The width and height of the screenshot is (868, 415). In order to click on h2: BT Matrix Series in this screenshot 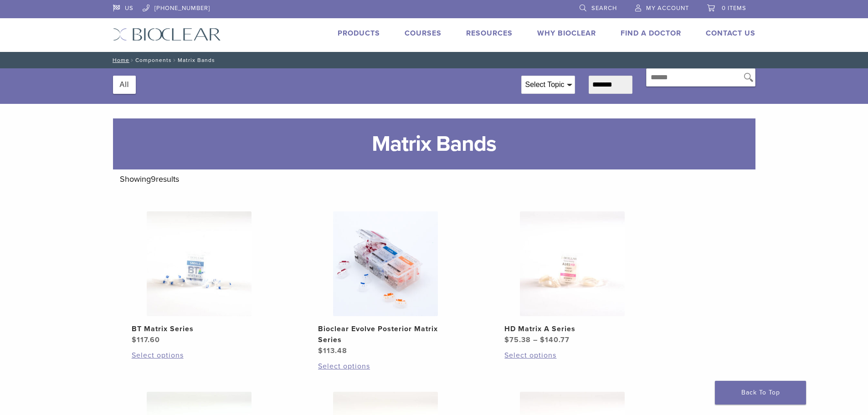, I will do `click(199, 329)`.